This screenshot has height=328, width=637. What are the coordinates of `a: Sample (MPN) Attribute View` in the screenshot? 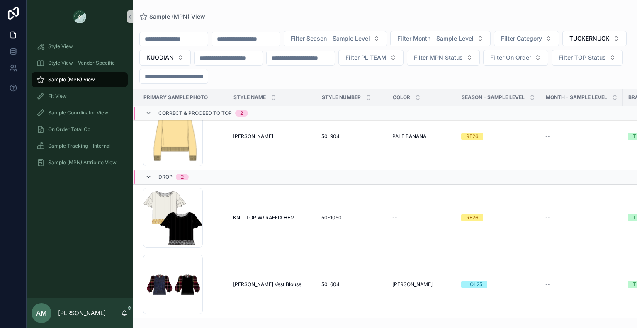 It's located at (80, 162).